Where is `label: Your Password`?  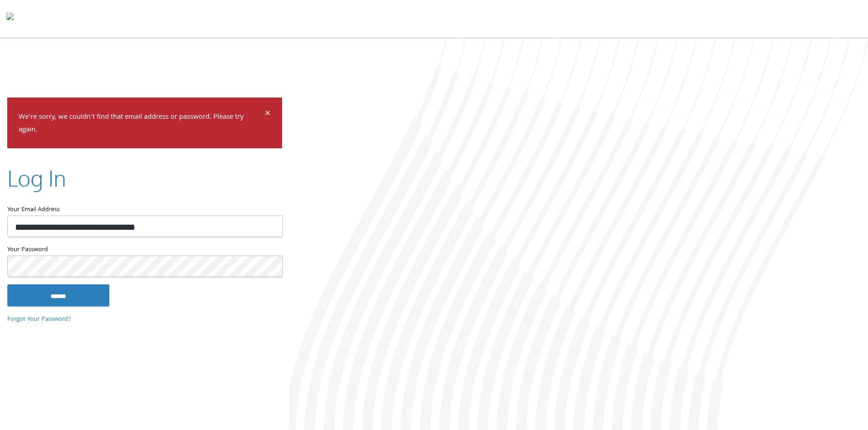
label: Your Password is located at coordinates (144, 250).